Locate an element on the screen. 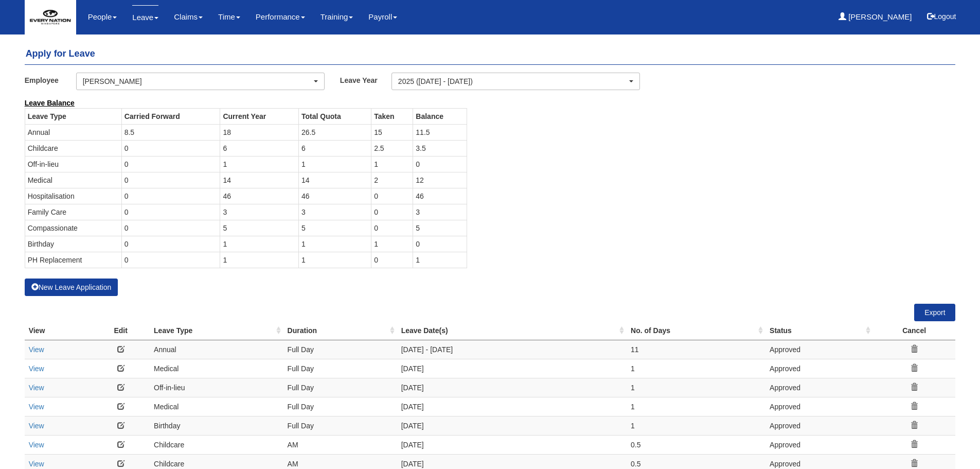 The image size is (980, 469). th: Current Year is located at coordinates (260, 116).